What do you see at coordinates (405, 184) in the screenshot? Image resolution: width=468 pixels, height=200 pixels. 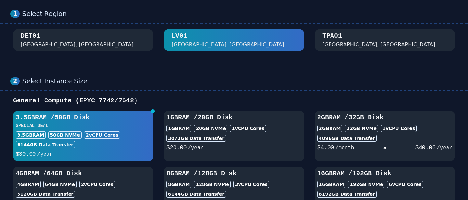 I see `div: 6 vCPU Cores` at bounding box center [405, 184].